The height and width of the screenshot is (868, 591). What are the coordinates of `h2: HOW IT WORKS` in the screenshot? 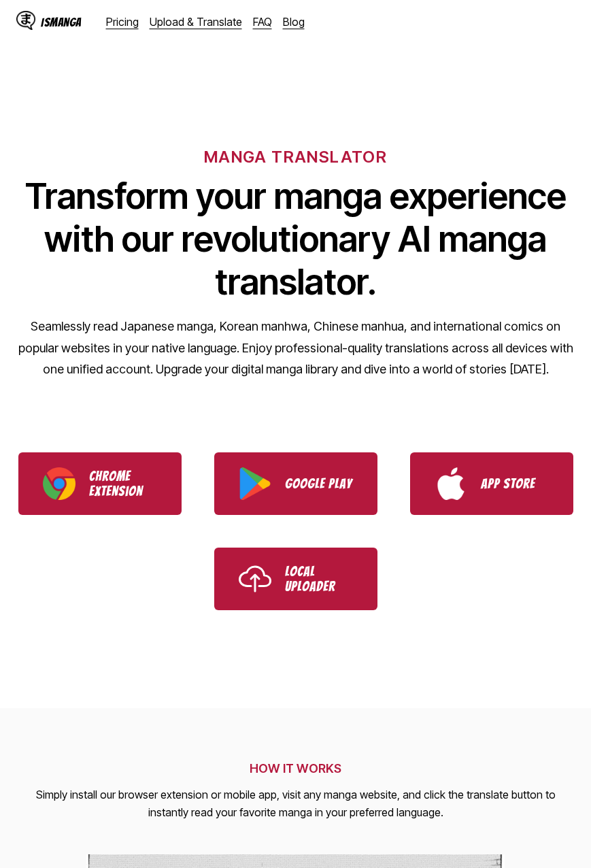 It's located at (296, 768).